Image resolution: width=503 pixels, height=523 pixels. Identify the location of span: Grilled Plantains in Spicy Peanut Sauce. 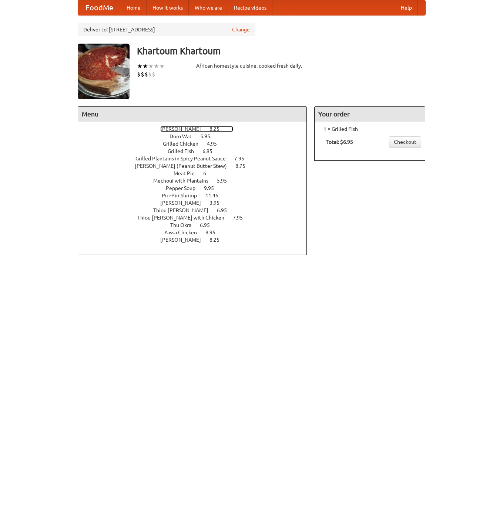
(184, 159).